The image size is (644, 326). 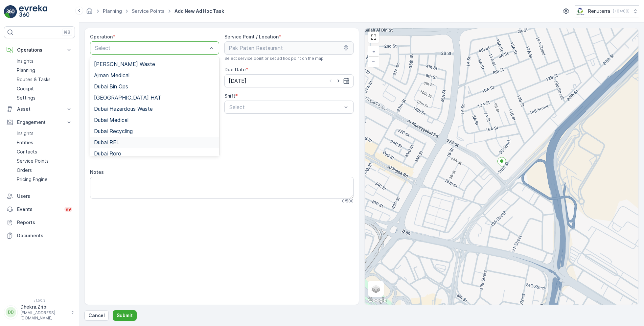 What do you see at coordinates (378, 300) in the screenshot?
I see `img: Google` at bounding box center [378, 300].